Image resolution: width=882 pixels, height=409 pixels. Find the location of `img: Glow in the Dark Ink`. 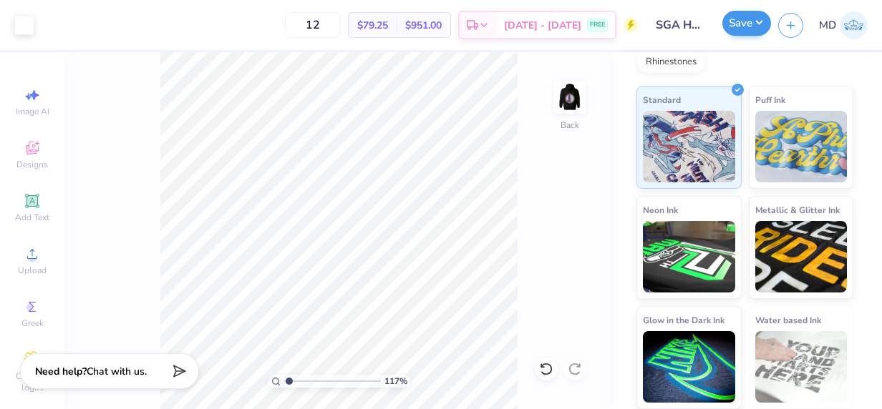

img: Glow in the Dark Ink is located at coordinates (689, 367).